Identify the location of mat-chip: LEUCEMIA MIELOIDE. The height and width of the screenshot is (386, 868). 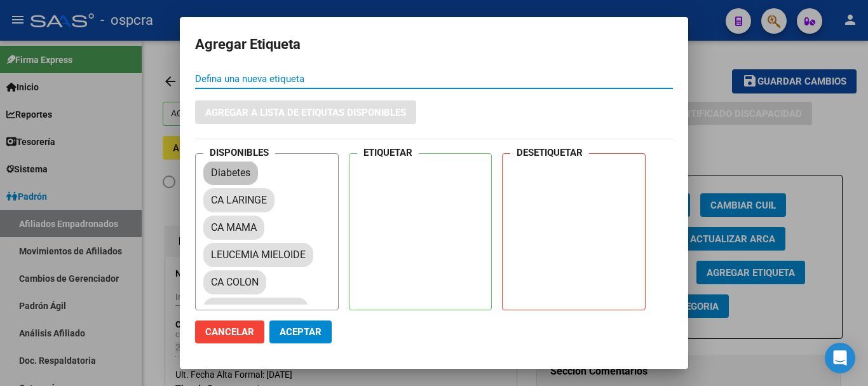
(258, 255).